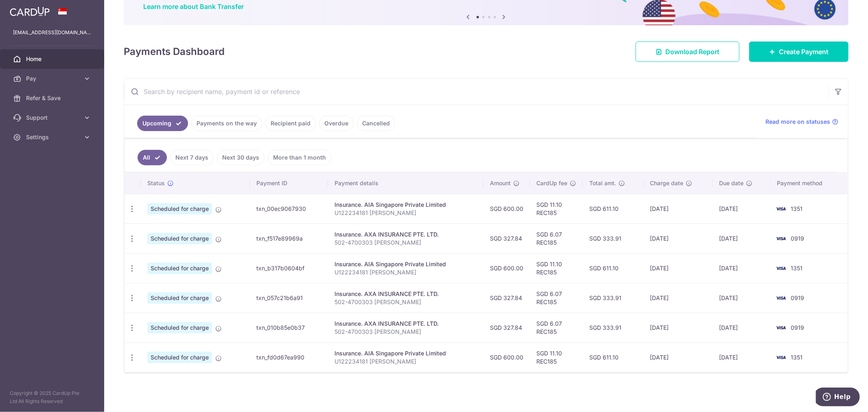 This screenshot has width=868, height=412. I want to click on th: Payment details, so click(406, 183).